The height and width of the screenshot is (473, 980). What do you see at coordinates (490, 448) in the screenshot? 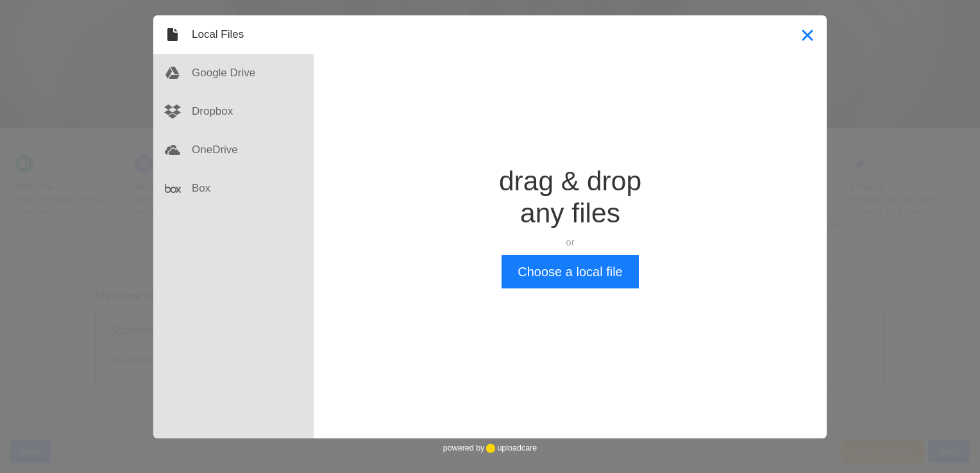
I see `div: powered by` at bounding box center [490, 448].